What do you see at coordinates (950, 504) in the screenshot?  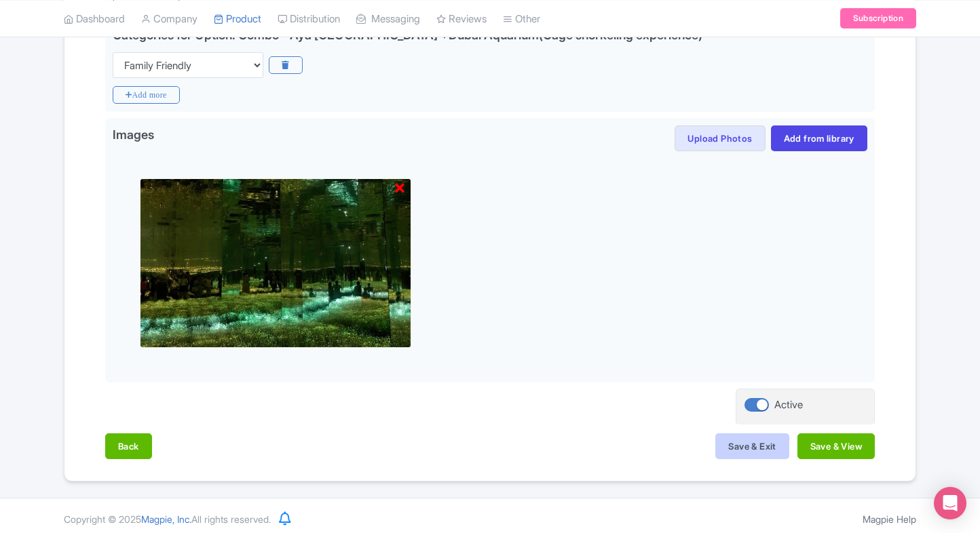 I see `div: Open Intercom Messenger` at bounding box center [950, 504].